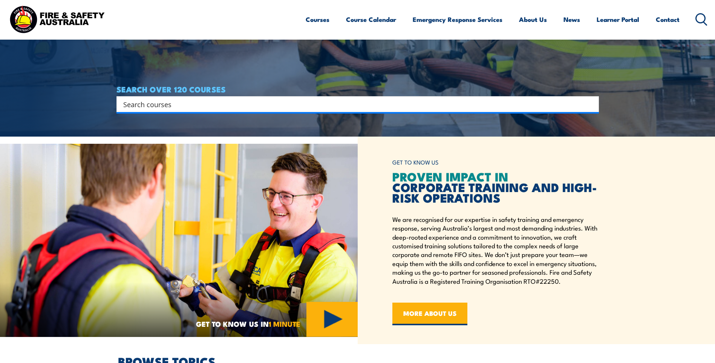 This screenshot has height=363, width=715. Describe the element at coordinates (248, 323) in the screenshot. I see `span: GET TO KNOW US IN` at that location.